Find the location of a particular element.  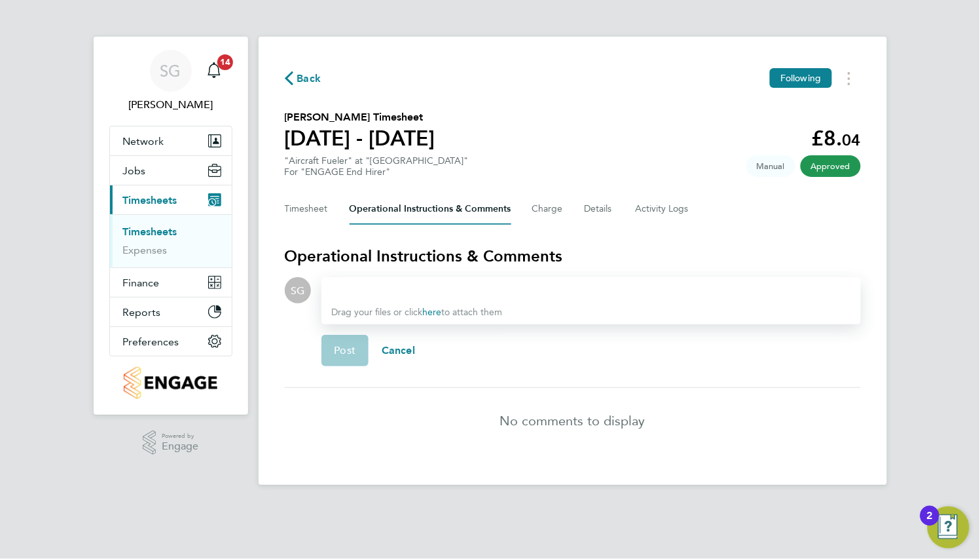

a: Expenses is located at coordinates (145, 250).